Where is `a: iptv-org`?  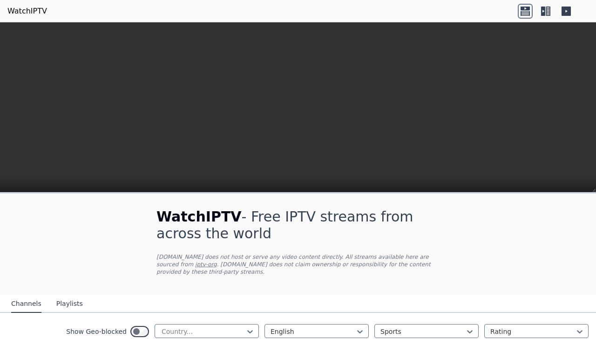 a: iptv-org is located at coordinates (206, 264).